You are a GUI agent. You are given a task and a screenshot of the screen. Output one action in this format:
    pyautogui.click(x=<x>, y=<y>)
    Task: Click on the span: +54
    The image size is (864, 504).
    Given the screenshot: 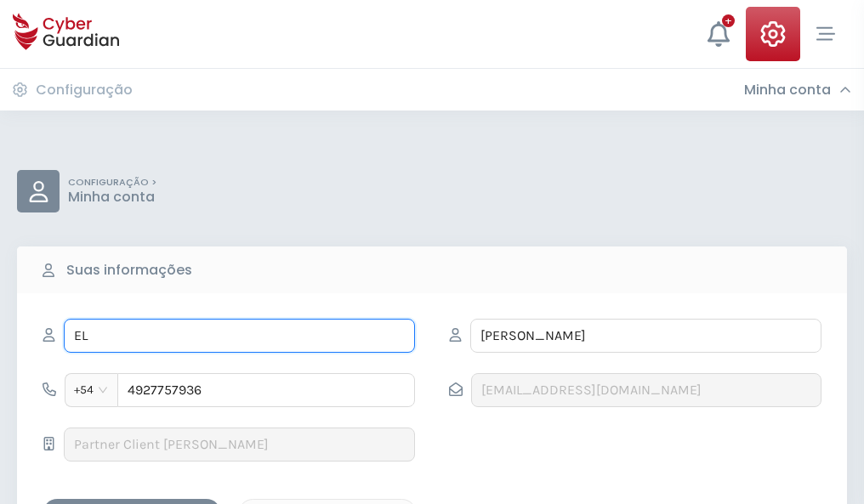 What is the action you would take?
    pyautogui.click(x=91, y=390)
    